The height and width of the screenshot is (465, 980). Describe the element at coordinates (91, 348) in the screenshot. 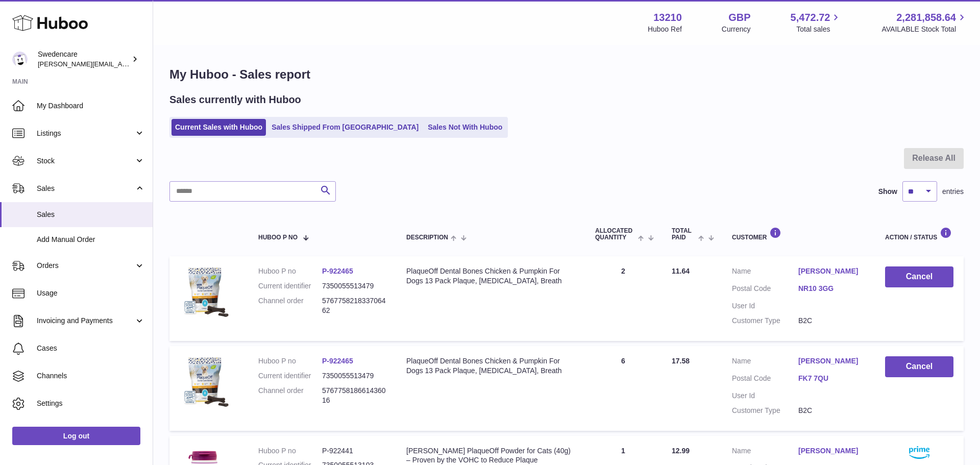

I see `span: Cases` at that location.